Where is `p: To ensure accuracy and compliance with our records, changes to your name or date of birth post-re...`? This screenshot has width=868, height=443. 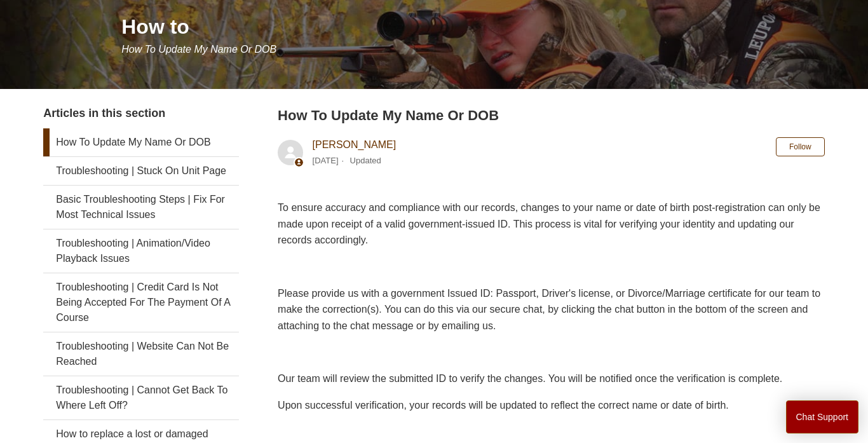 p: To ensure accuracy and compliance with our records, changes to your name or date of birth post-re... is located at coordinates (550, 223).